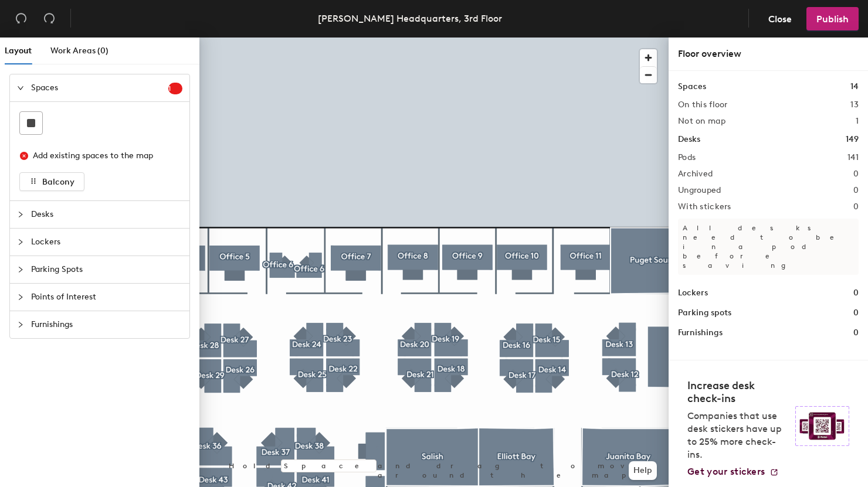 The image size is (868, 487). I want to click on div: Floor overview, so click(769, 54).